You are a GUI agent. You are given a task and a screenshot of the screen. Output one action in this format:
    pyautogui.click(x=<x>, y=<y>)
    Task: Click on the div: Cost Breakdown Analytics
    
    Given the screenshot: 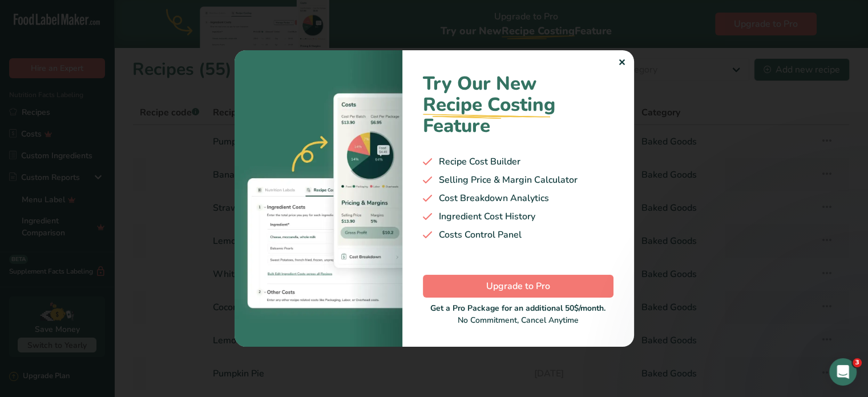 What is the action you would take?
    pyautogui.click(x=518, y=198)
    